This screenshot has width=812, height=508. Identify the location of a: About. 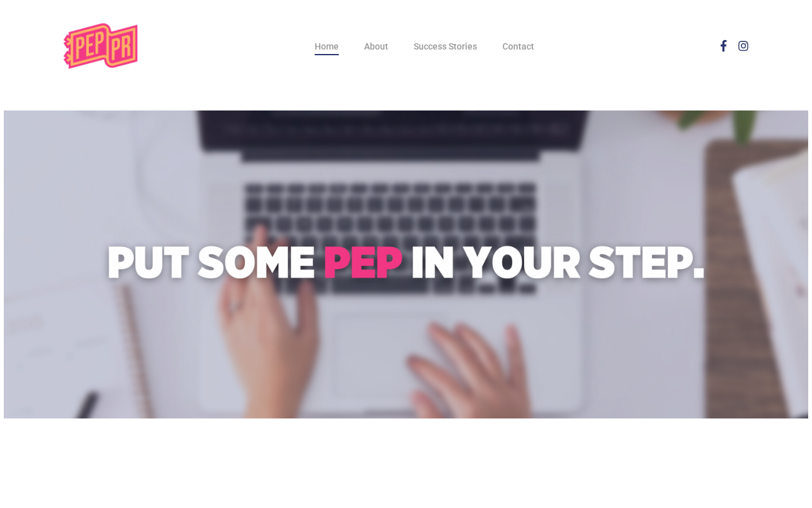
(376, 46).